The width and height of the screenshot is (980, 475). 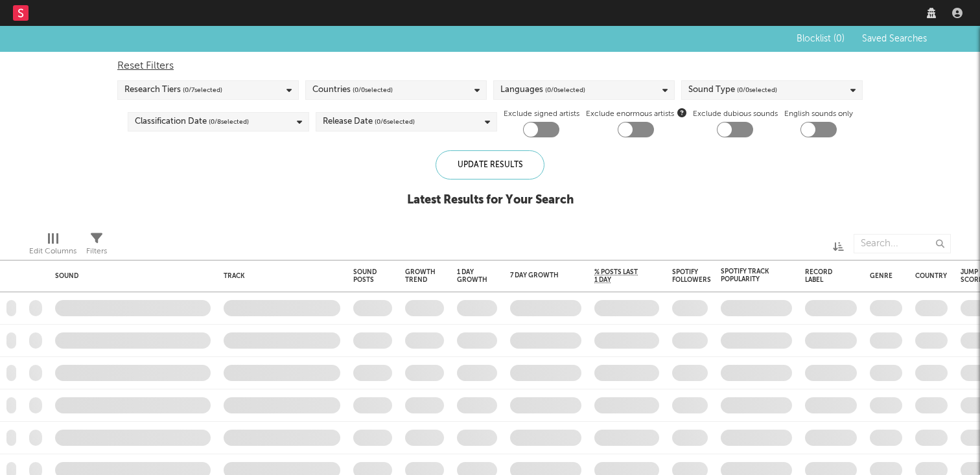 What do you see at coordinates (896, 39) in the screenshot?
I see `span: Saved Searches` at bounding box center [896, 39].